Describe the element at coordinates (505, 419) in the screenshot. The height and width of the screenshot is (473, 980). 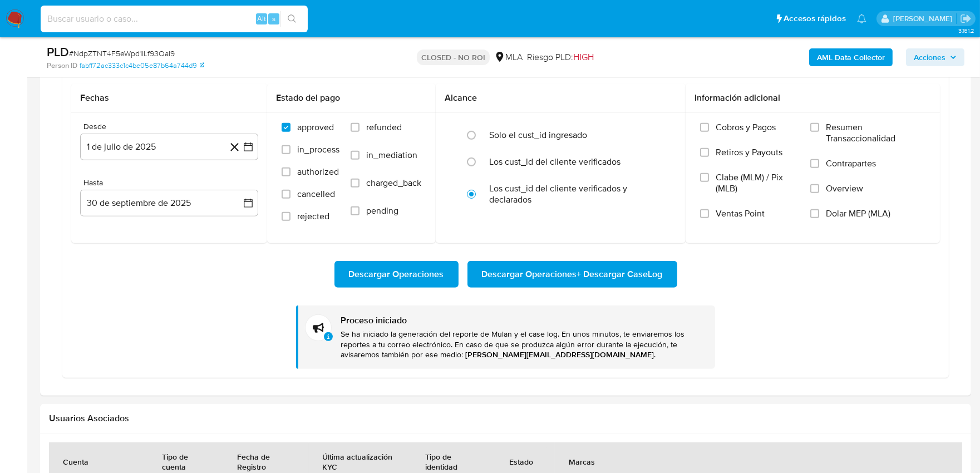
I see `h2: Usuarios Asociados` at that location.